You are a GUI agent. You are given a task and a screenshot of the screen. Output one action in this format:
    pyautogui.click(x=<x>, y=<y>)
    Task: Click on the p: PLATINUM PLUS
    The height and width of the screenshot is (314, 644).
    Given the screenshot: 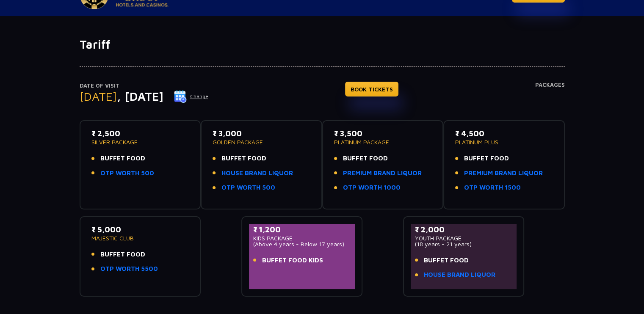 What is the action you would take?
    pyautogui.click(x=504, y=143)
    